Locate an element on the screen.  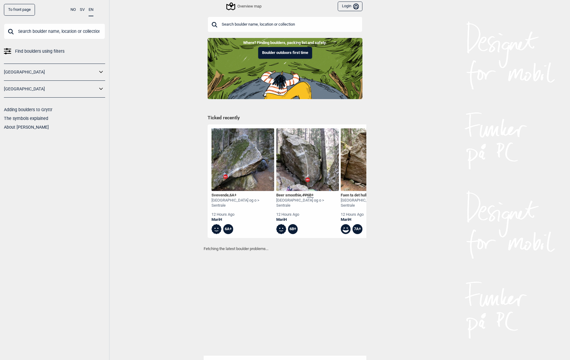
h1: Ticked recently is located at coordinates (285, 118).